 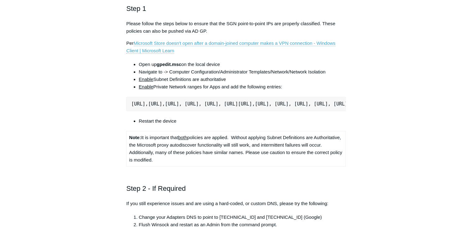 I want to click on strong: gpedit.msc, so click(x=169, y=64).